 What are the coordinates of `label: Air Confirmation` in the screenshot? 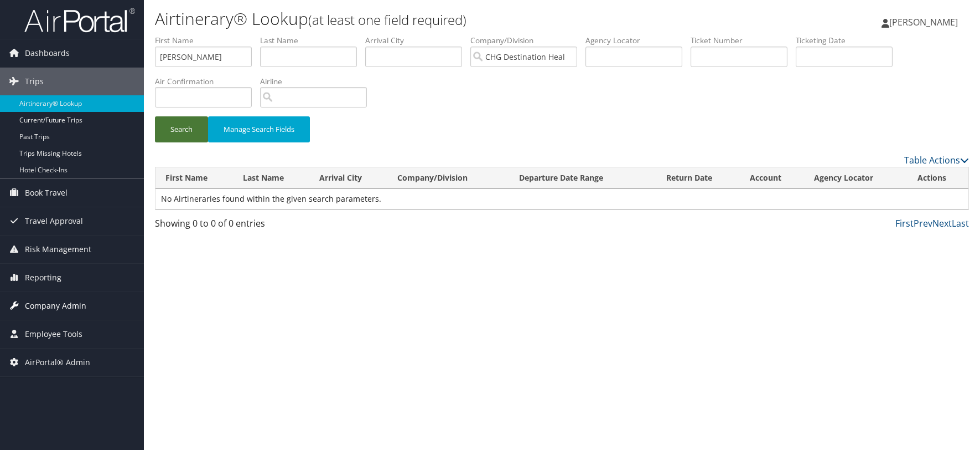 It's located at (208, 82).